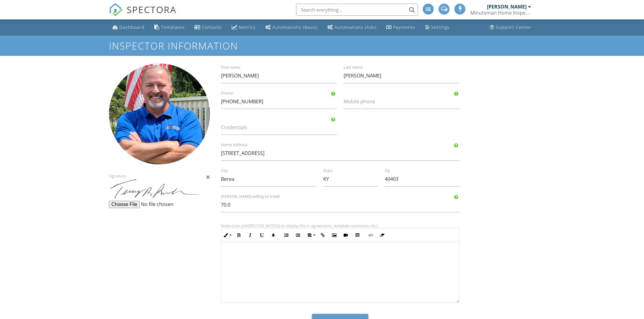 This screenshot has width=644, height=319. What do you see at coordinates (291, 27) in the screenshot?
I see `a: Automations (Basic)` at bounding box center [291, 27].